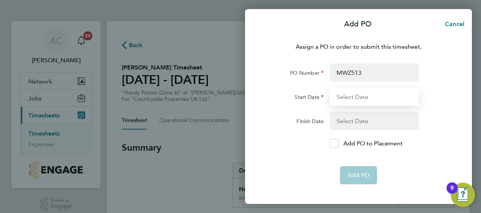 The image size is (481, 213). I want to click on button: Open Resource Center, 9 new notifications, so click(463, 195).